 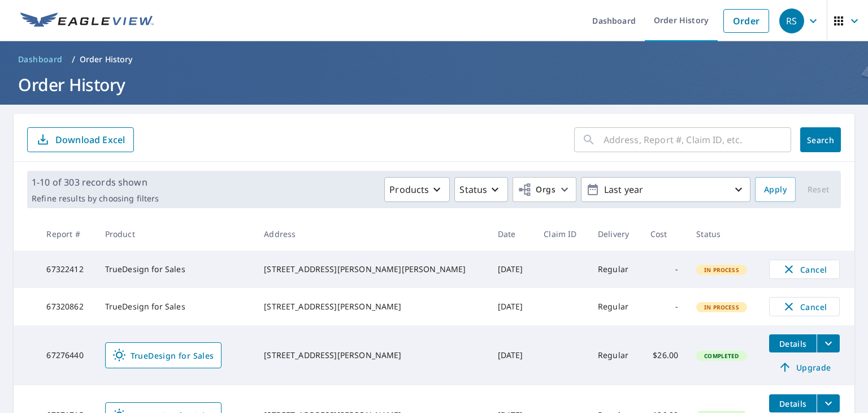 What do you see at coordinates (66, 234) in the screenshot?
I see `th: Report #` at bounding box center [66, 234].